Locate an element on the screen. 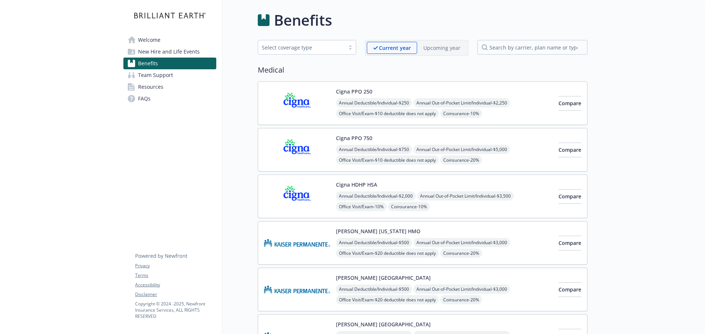 This screenshot has width=705, height=334. a: Resources is located at coordinates (170, 87).